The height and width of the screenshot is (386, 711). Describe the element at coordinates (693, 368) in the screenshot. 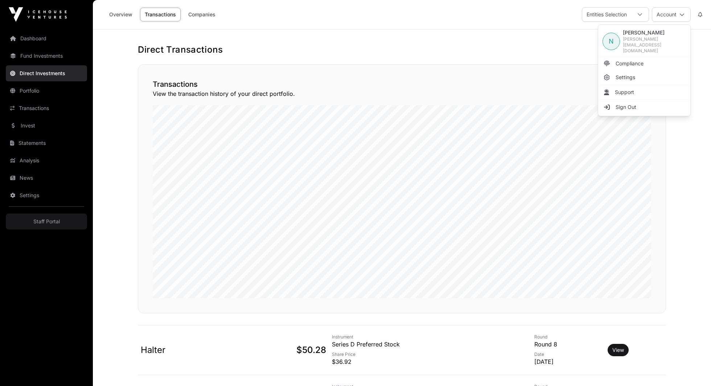

I see `div: Chat Widget` at that location.